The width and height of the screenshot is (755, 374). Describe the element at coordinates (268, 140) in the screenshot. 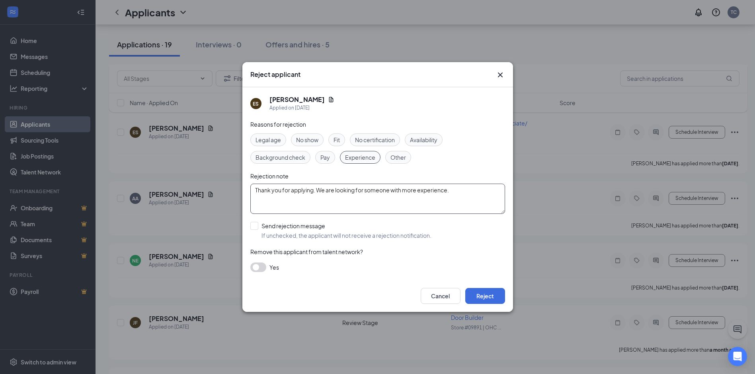

I see `span: Legal age` at that location.